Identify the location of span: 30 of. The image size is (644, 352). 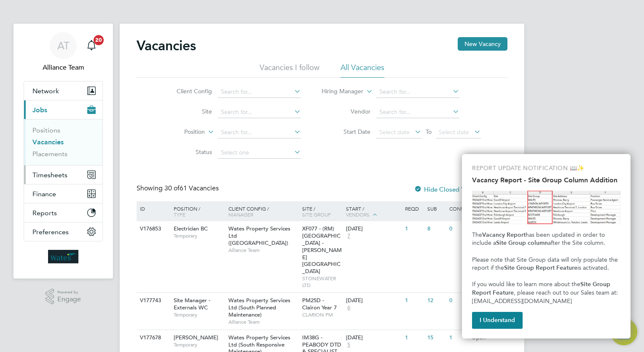
(172, 188).